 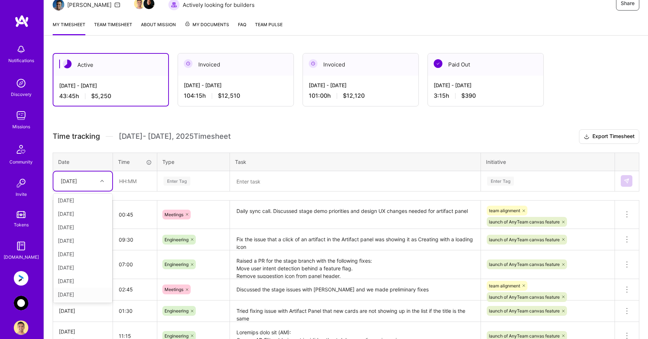 What do you see at coordinates (67, 64) in the screenshot?
I see `img: Active` at bounding box center [67, 64].